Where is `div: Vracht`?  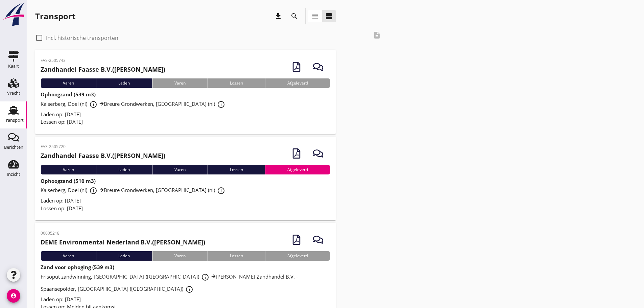 div: Vracht is located at coordinates (14, 93).